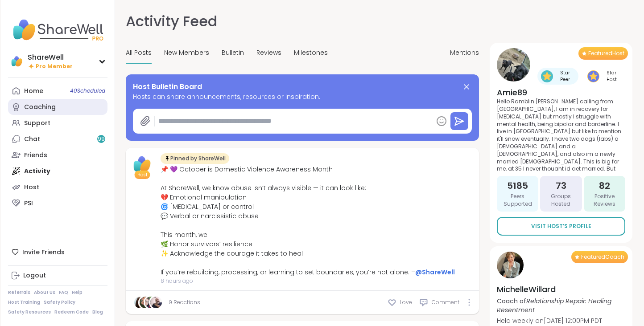  I want to click on div: Logout, so click(34, 276).